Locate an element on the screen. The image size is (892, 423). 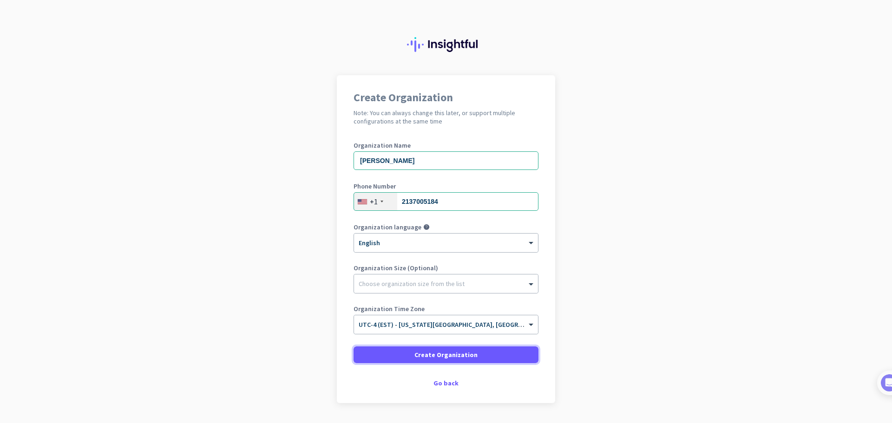
h2: Note: You can always change this later, or support multiple configurations at the same time is located at coordinates (446, 117).